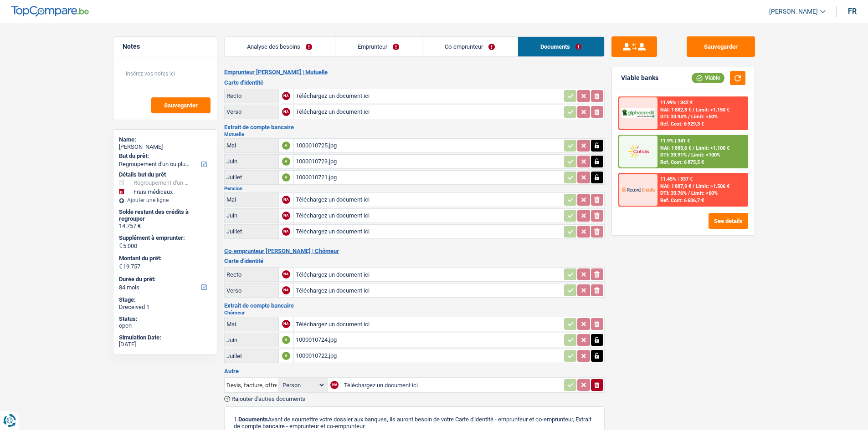 The width and height of the screenshot is (868, 430). What do you see at coordinates (682, 162) in the screenshot?
I see `div: Ref. Cost: 6 875,5 €` at bounding box center [682, 162].